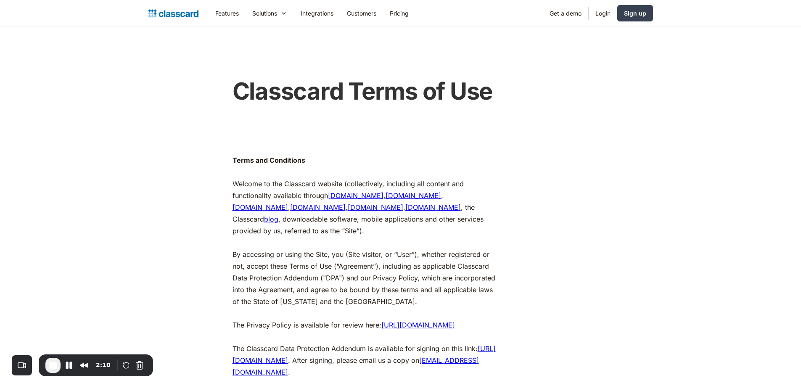  What do you see at coordinates (635, 13) in the screenshot?
I see `a: Sign up` at bounding box center [635, 13].